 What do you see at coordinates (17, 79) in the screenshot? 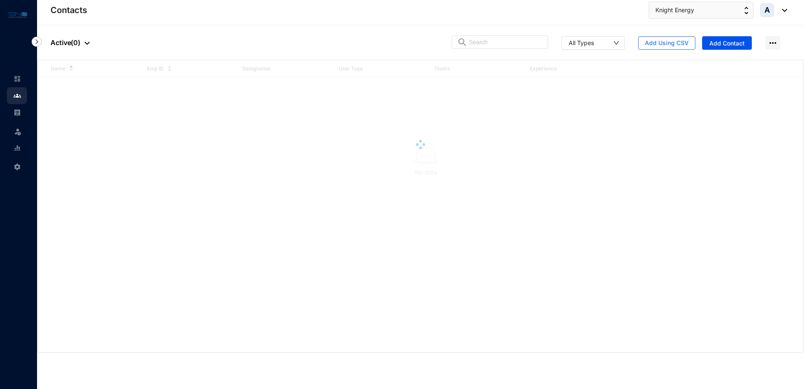
I see `li: Home` at bounding box center [17, 79].